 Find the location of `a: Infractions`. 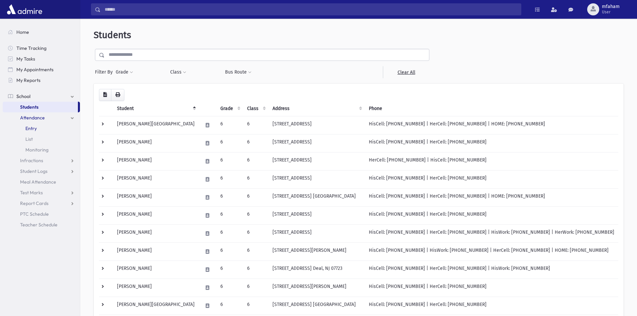

a: Infractions is located at coordinates (41, 161).